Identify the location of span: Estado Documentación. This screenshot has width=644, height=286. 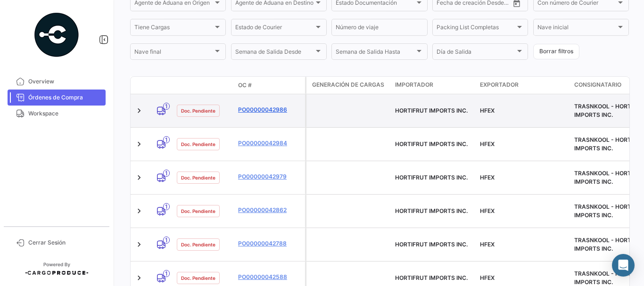
(375, 4).